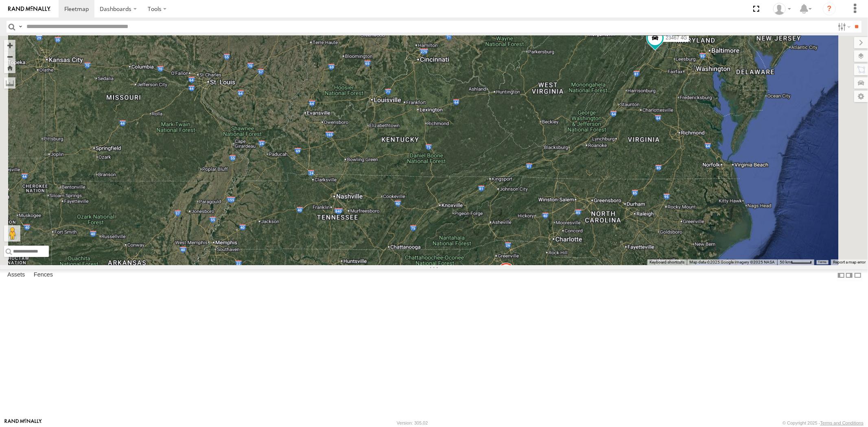 The width and height of the screenshot is (868, 427). Describe the element at coordinates (822, 262) in the screenshot. I see `a: Terms` at that location.